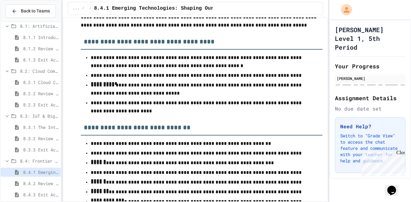  I want to click on span: 8.1: Artificial Intelligence Basics, so click(39, 26).